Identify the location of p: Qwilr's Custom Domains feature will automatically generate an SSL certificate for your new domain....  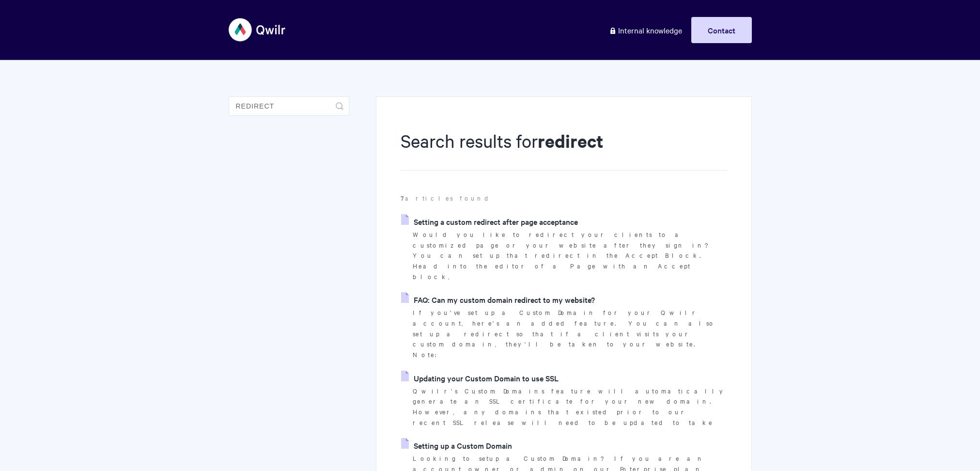
(569, 406).